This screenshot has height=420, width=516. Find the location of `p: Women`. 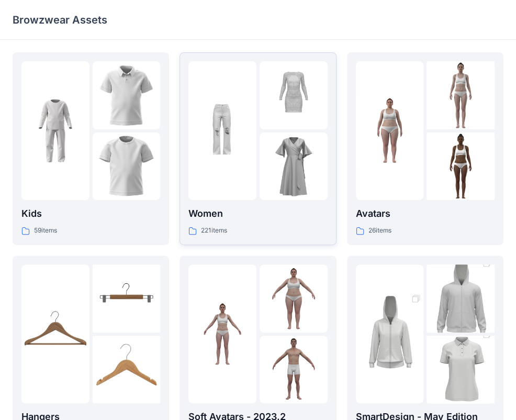

p: Women is located at coordinates (258, 214).